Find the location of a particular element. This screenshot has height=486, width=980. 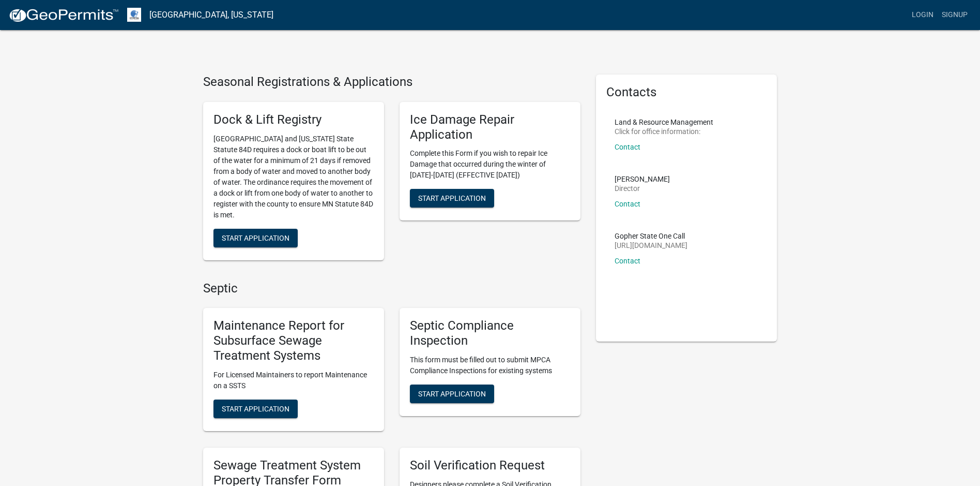

p: Gopher State One Call is located at coordinates (651, 236).